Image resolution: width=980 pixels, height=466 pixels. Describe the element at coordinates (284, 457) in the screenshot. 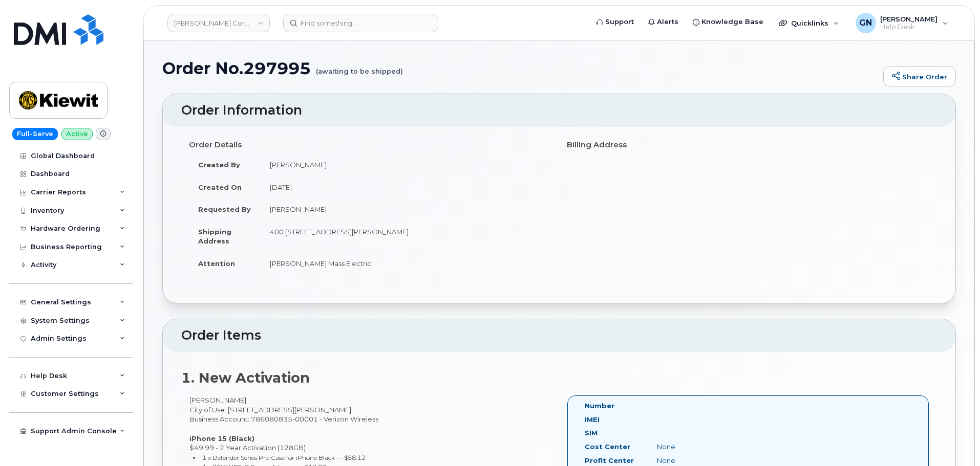

I see `small: 1 x Defender Series Pro Case for iPhone Black — $58.12` at that location.